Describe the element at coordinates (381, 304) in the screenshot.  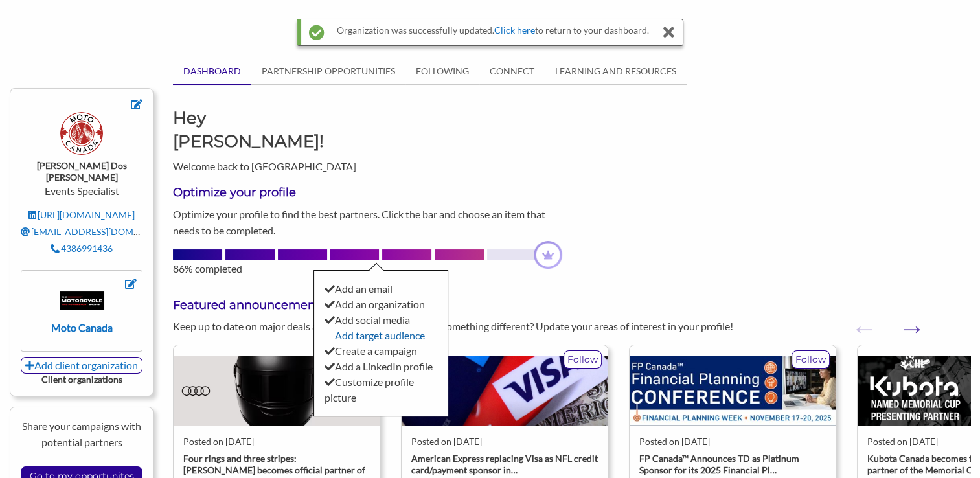
I see `div: Add an organization` at that location.